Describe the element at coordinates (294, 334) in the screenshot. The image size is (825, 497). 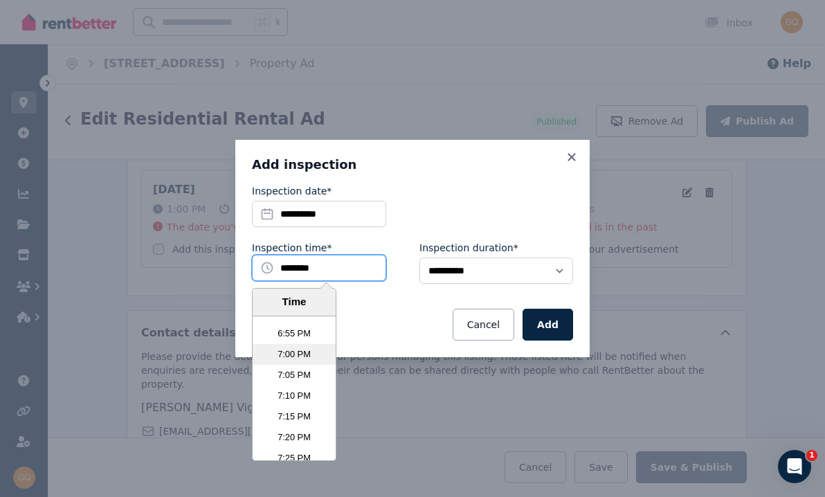
I see `li: 6:55 PM` at that location.